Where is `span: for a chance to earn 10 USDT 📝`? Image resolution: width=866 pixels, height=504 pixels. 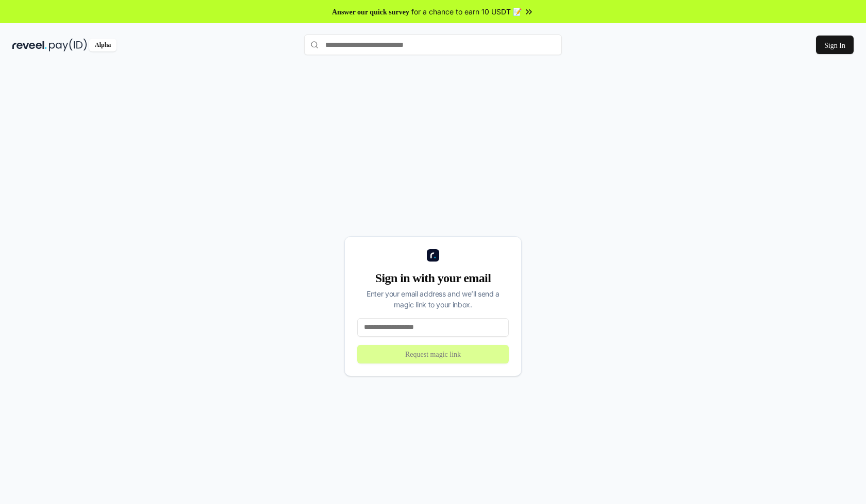 span: for a chance to earn 10 USDT 📝 is located at coordinates (473, 12).